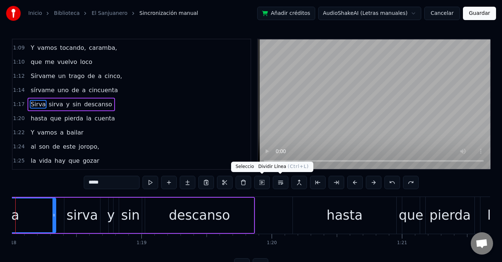 This screenshot has width=502, height=262. Describe the element at coordinates (33, 147) in the screenshot. I see `span: al` at that location.